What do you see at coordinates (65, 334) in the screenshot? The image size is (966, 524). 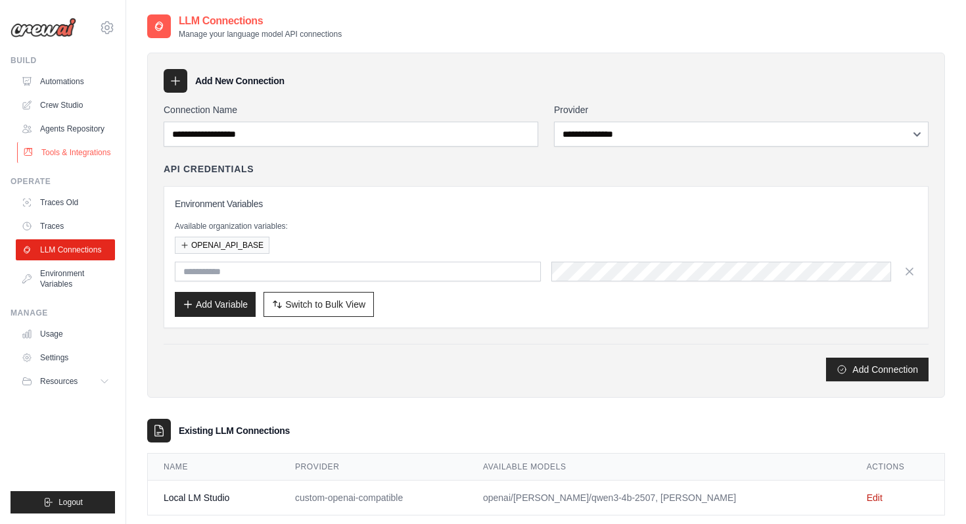 I see `a: Usage` at bounding box center [65, 334].